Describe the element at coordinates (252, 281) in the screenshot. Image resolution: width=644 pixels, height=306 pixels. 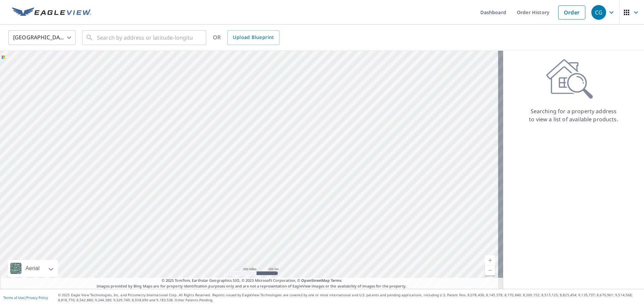
I see `span: © 2025 TomTom, Earthstar Geographics SIO, © 2025 Microsoft Corporation, ©` at that location.